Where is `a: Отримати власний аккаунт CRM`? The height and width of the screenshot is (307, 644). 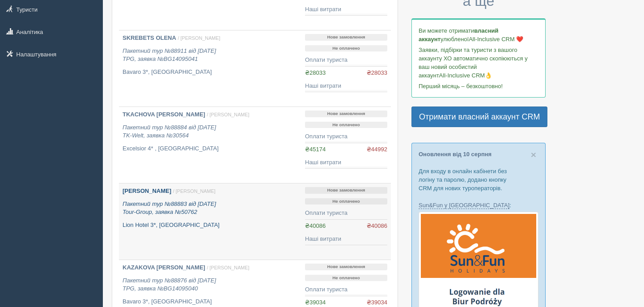 a: Отримати власний аккаунт CRM is located at coordinates (479, 117).